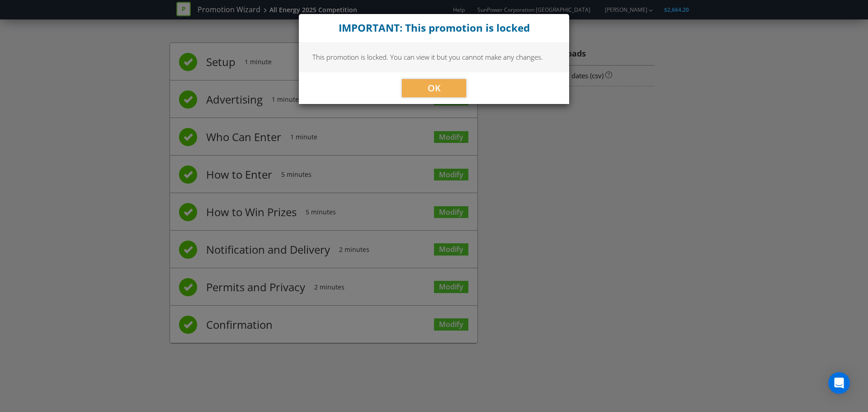 This screenshot has height=412, width=868. What do you see at coordinates (434, 27) in the screenshot?
I see `strong: IMPORTANT: This promotion is locked` at bounding box center [434, 27].